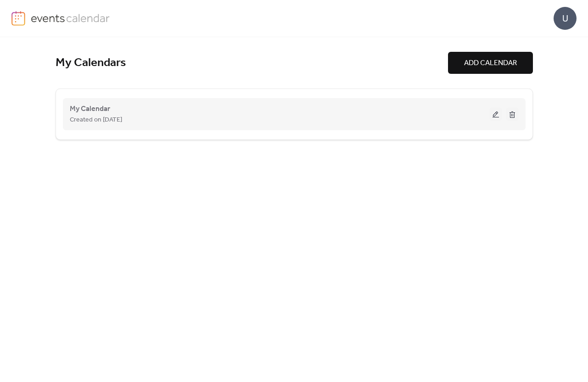  Describe the element at coordinates (251, 63) in the screenshot. I see `div: My Calendars` at that location.